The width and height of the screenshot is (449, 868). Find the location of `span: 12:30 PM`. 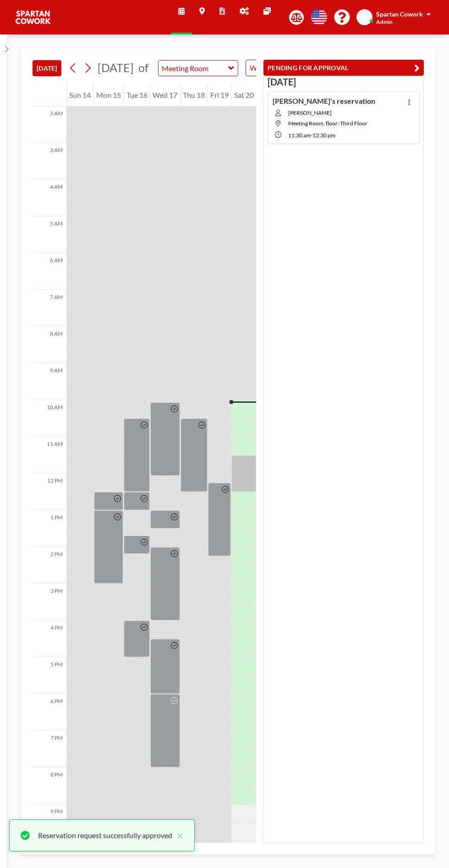

span: 12:30 PM is located at coordinates (325, 135).